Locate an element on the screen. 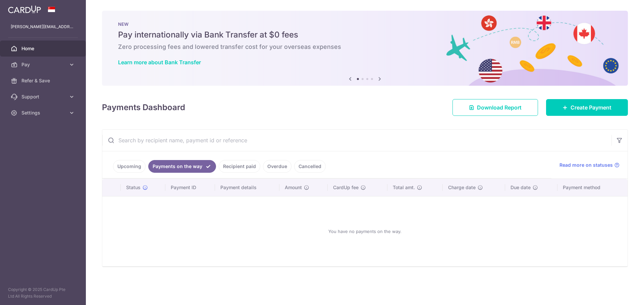 This screenshot has height=305, width=644. a: Recipient paid is located at coordinates (239, 166).